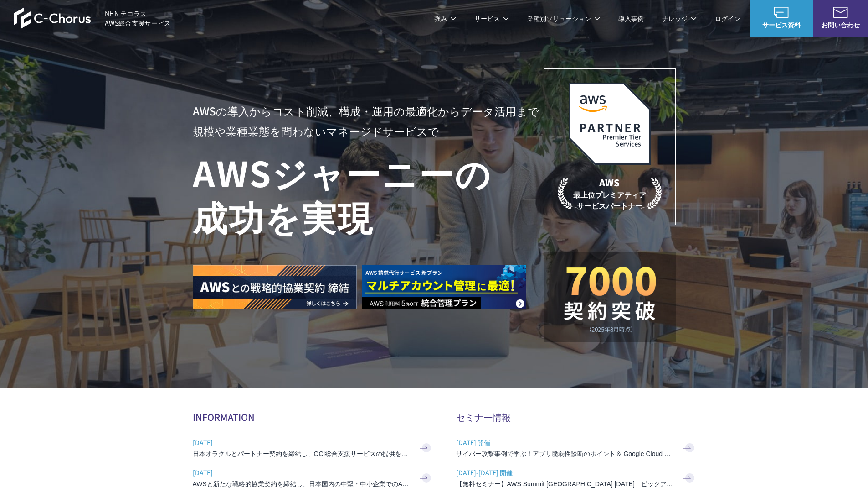 The width and height of the screenshot is (868, 493). I want to click on p: サービス, so click(492, 19).